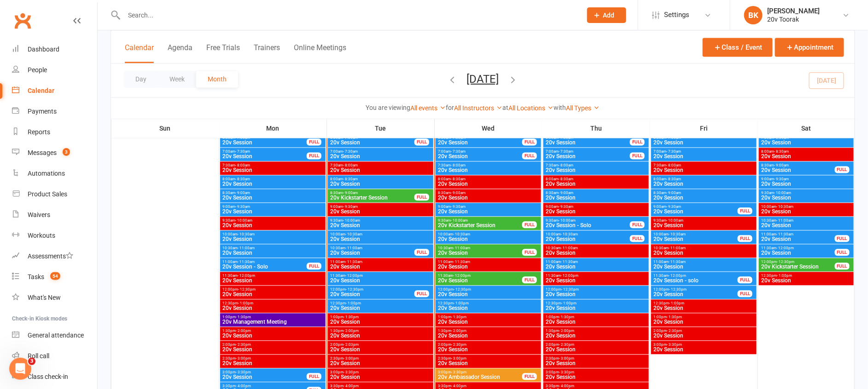 The width and height of the screenshot is (868, 389). Describe the element at coordinates (319, 53) in the screenshot. I see `button: Online Meetings` at that location.